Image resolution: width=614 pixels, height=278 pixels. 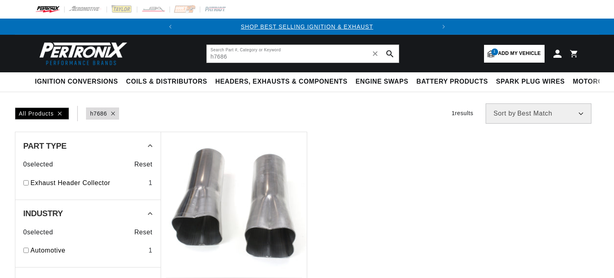 What do you see at coordinates (79, 82) in the screenshot?
I see `summary: Ignition Conversions` at bounding box center [79, 82].